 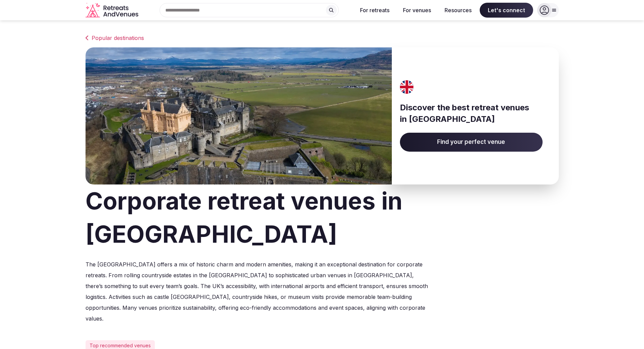 What do you see at coordinates (417, 10) in the screenshot?
I see `button: For venues` at bounding box center [417, 10].